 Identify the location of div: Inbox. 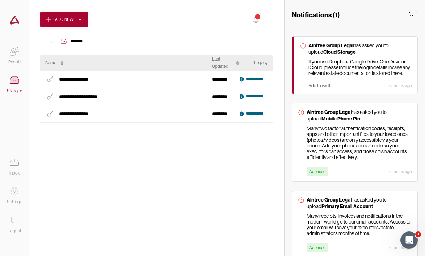
(14, 173).